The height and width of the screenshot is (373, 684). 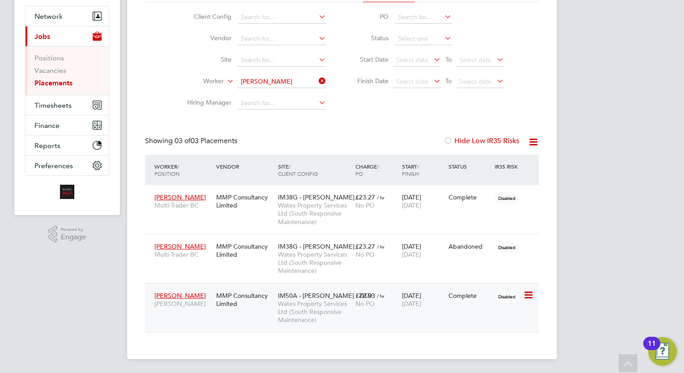 I want to click on div: Worker, so click(x=183, y=170).